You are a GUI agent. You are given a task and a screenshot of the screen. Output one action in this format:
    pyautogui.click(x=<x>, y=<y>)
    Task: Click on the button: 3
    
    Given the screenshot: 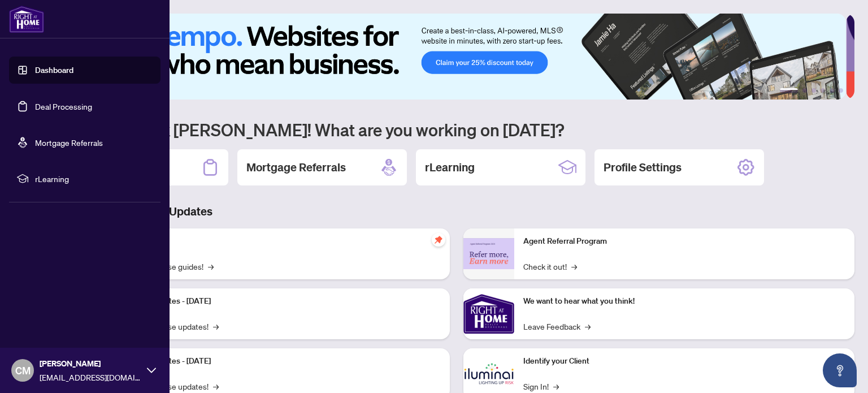 What is the action you would take?
    pyautogui.click(x=814, y=90)
    